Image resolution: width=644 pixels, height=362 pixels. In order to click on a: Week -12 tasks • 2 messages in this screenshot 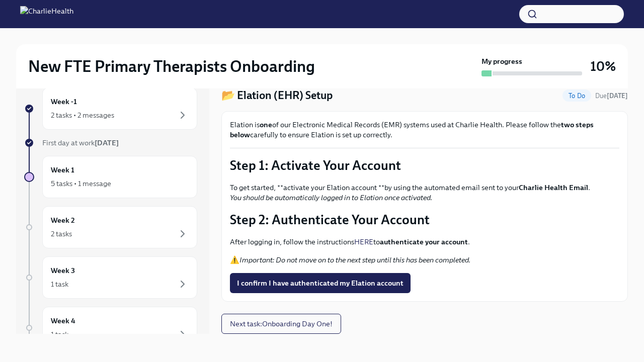, I will do `click(111, 109)`.